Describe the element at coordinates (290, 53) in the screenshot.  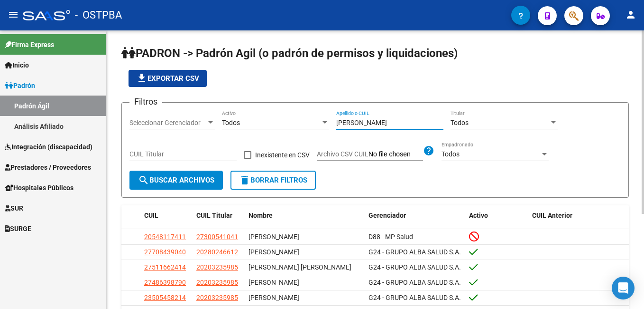
I see `span: PADRON -> Padrón Agil (o padrón de permisos y liquidaciones)` at that location.